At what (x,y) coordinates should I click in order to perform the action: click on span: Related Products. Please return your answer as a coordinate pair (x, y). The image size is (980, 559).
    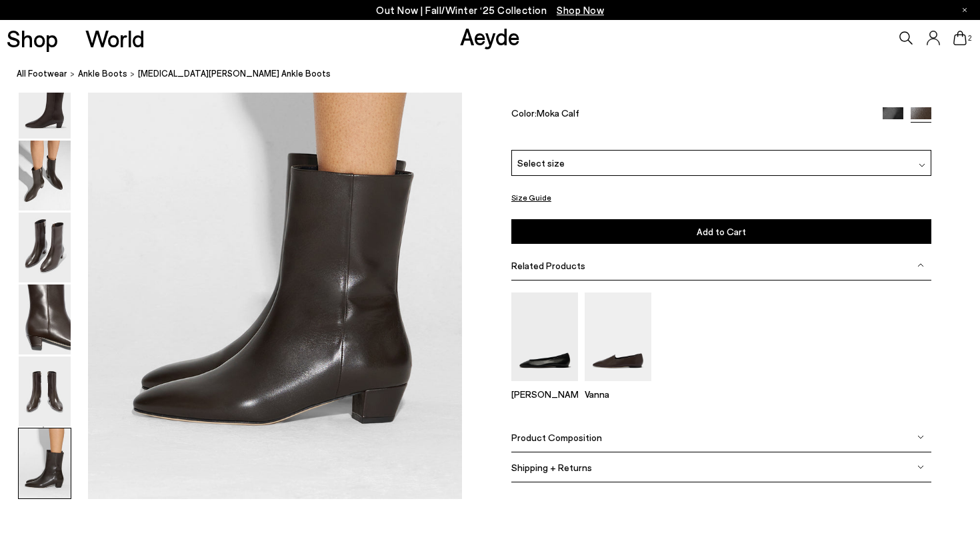
    Looking at the image, I should click on (548, 266).